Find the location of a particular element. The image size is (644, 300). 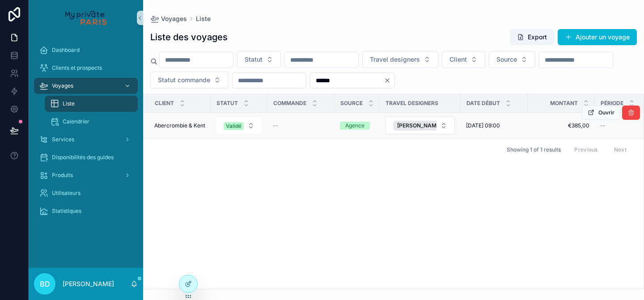

a: Clients et prospects is located at coordinates (86, 68).